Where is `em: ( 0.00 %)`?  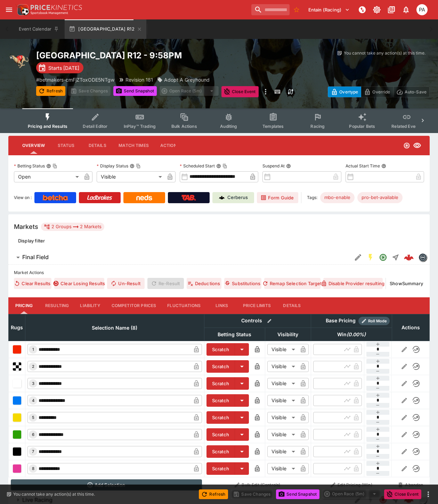
em: ( 0.00 %) is located at coordinates (356, 335).